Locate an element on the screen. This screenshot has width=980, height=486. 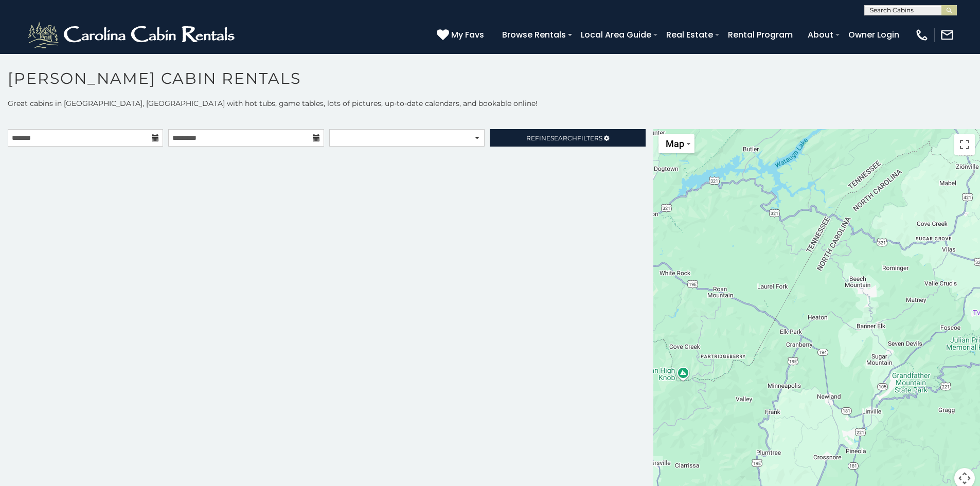
img: phone-regular-white.png is located at coordinates (922, 35).